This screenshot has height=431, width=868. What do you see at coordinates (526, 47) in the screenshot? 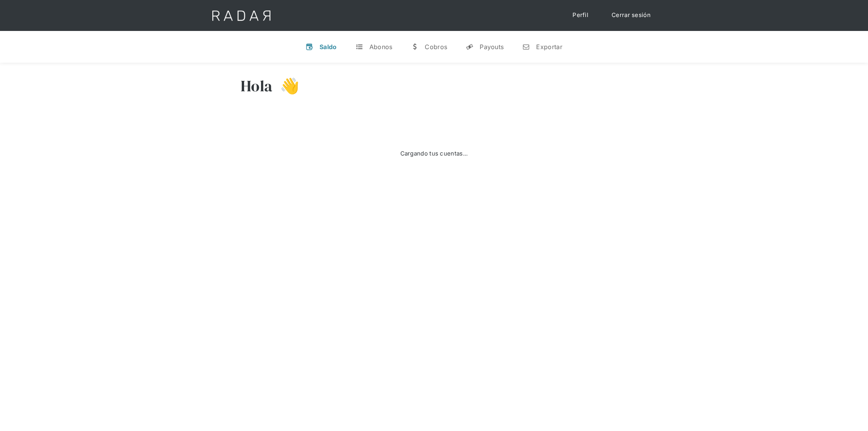
I see `div: n` at bounding box center [526, 47].